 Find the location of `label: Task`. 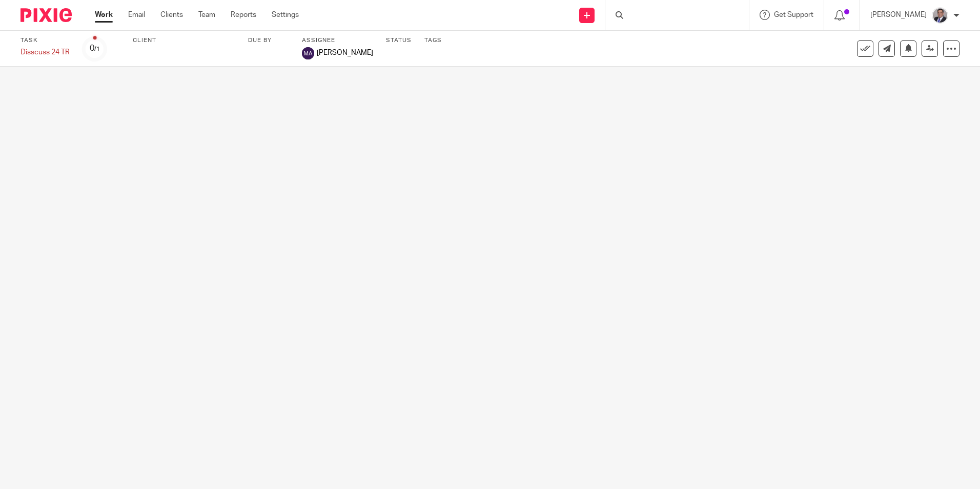

label: Task is located at coordinates (45, 40).